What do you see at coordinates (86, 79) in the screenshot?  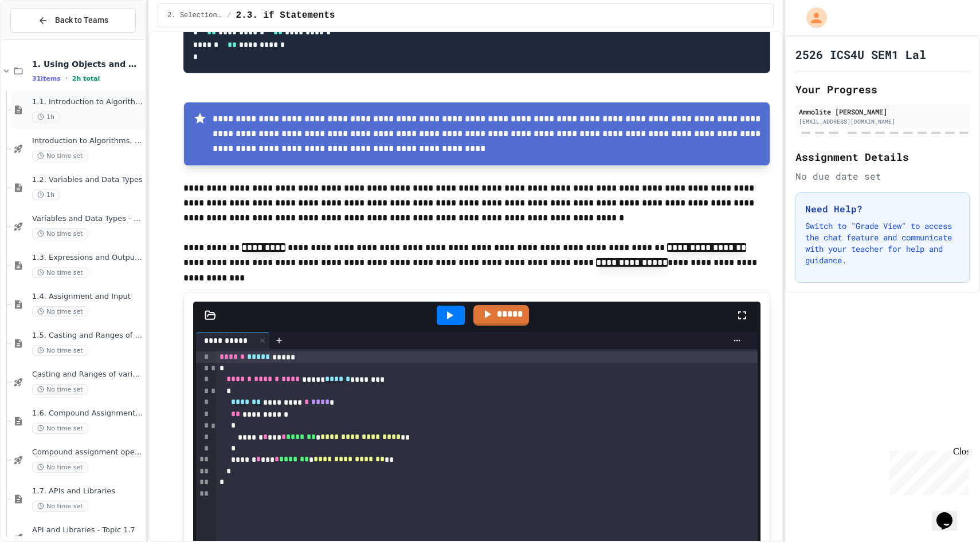 I see `span: 2h total` at bounding box center [86, 79].